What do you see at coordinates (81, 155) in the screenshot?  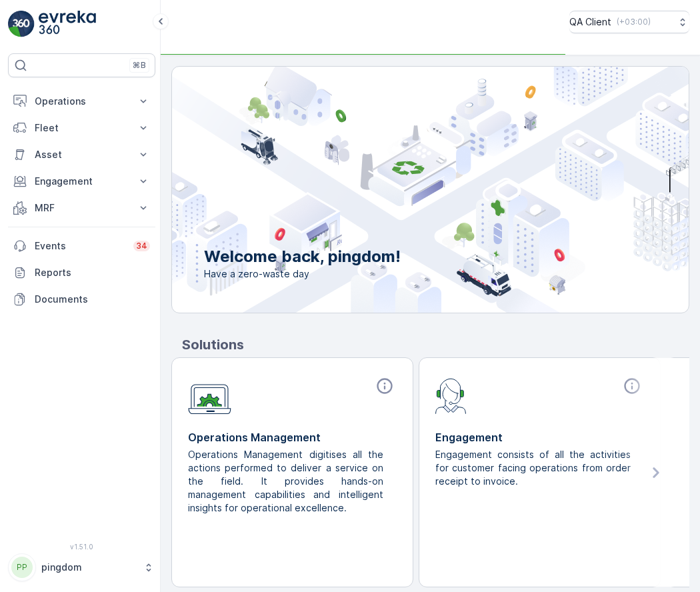 I see `button: Asset` at bounding box center [81, 155].